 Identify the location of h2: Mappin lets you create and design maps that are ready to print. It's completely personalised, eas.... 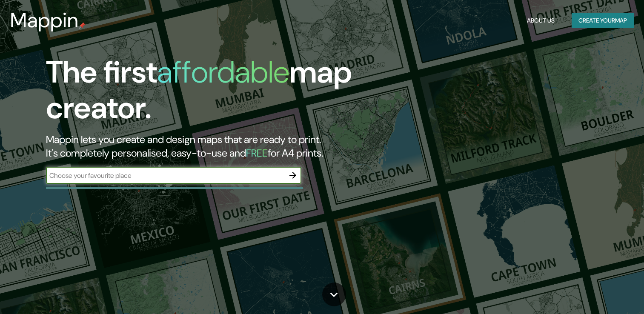
(207, 146).